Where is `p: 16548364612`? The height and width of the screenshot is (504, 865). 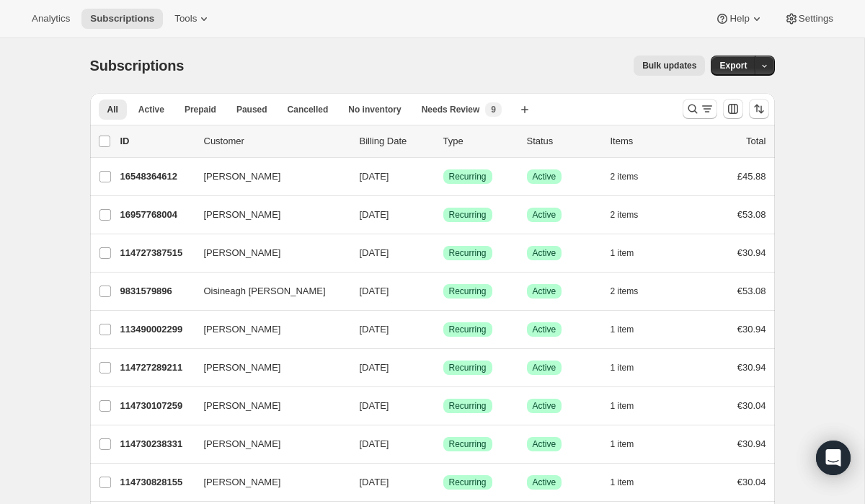 p: 16548364612 is located at coordinates (157, 177).